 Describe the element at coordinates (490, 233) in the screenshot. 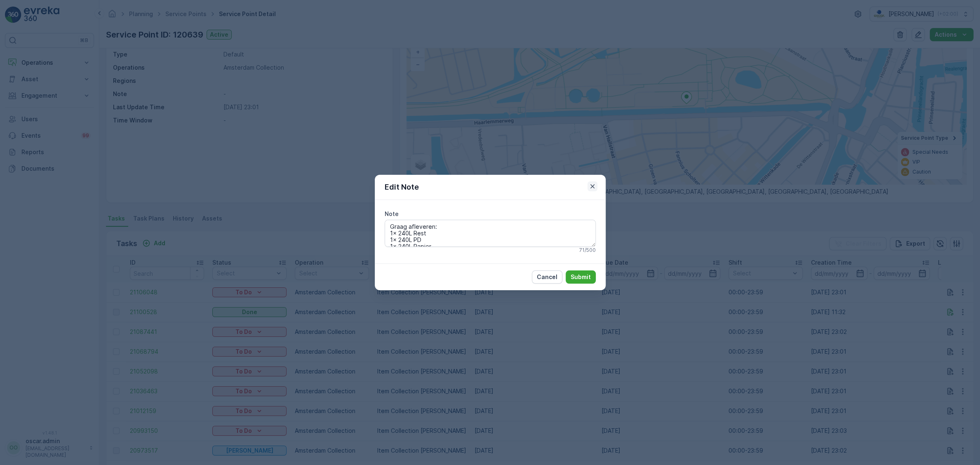

I see `textarea: Graag afleveren: 1x 240L Rest 1x 240L PD 1x 240L Papier Dankjulliewel!` at that location.